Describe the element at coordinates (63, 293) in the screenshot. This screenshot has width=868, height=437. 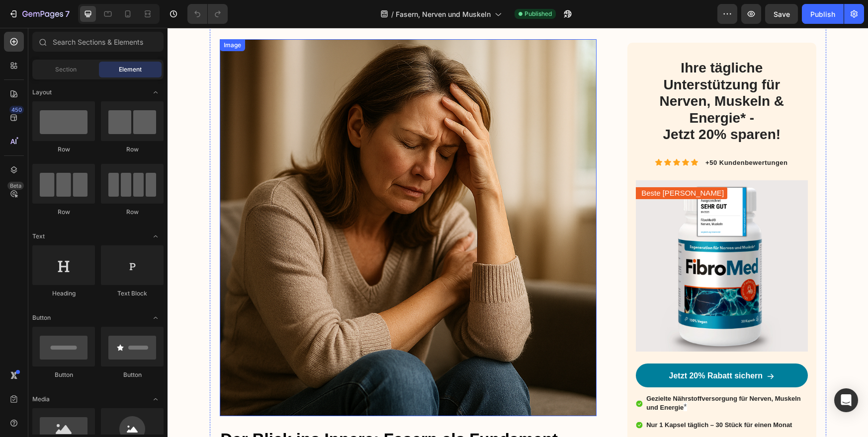
I see `div: Heading` at that location.